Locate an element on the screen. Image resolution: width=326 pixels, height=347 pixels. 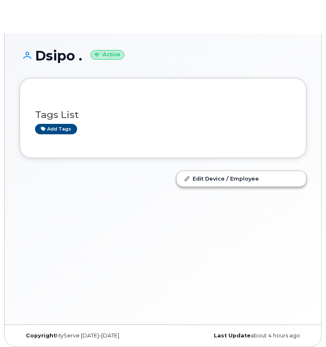
strong: Last Update is located at coordinates (232, 336).